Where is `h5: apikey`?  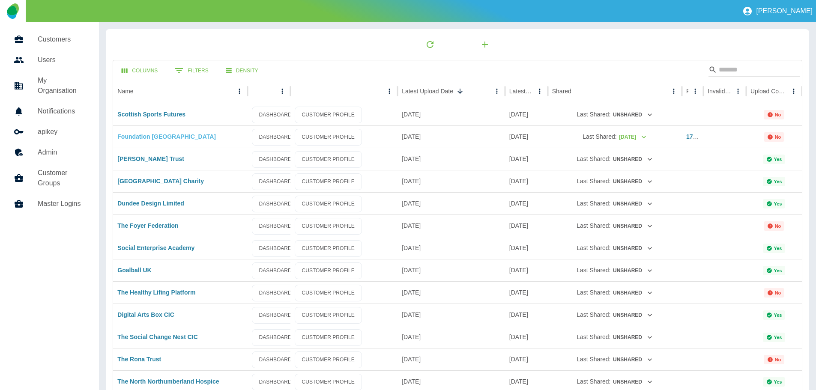
h5: apikey is located at coordinates (61, 132).